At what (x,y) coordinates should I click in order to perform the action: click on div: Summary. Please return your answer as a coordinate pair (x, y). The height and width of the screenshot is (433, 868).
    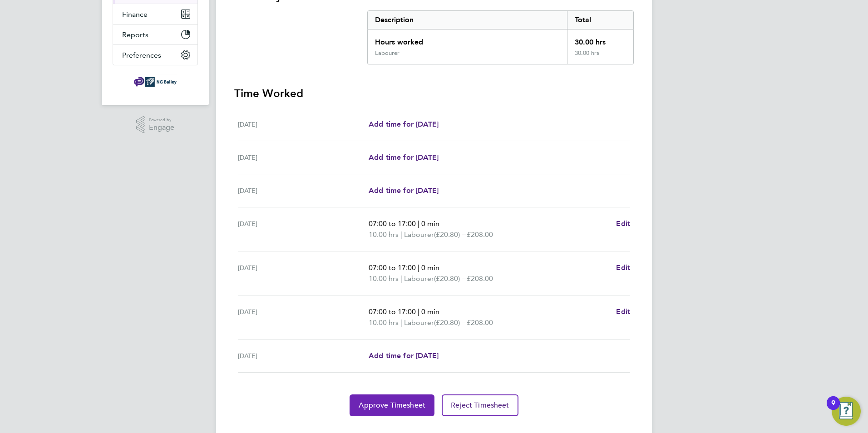
    Looking at the image, I should click on (501, 37).